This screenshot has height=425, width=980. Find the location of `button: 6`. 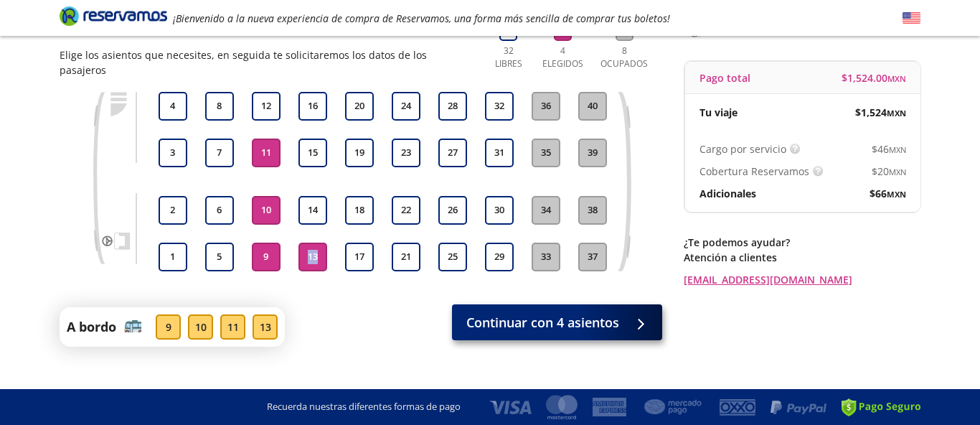

button: 6 is located at coordinates (220, 210).